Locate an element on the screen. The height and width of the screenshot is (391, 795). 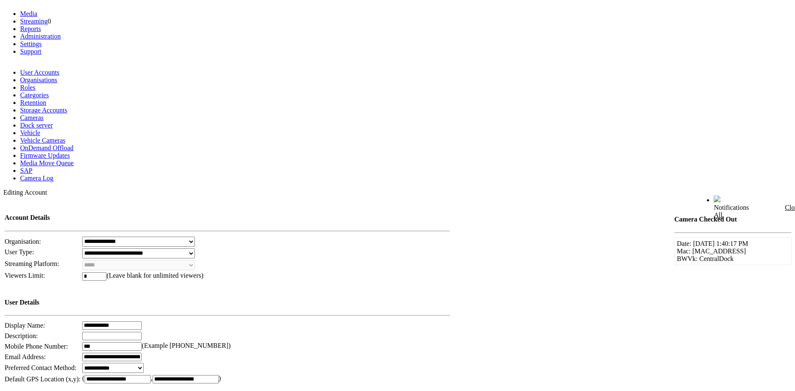
a: Organisations is located at coordinates (39, 80).